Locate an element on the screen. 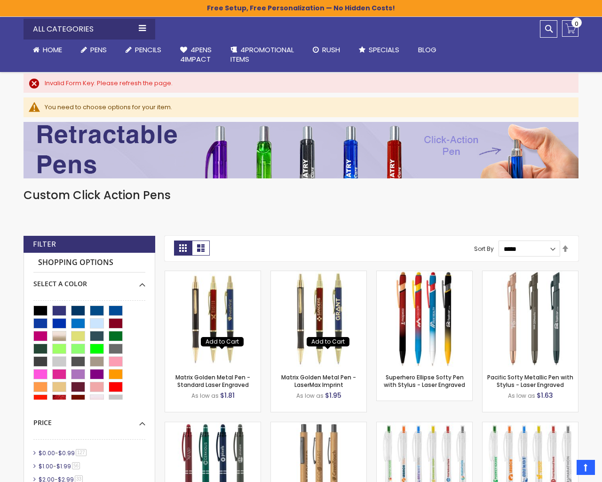 Image resolution: width=602 pixels, height=482 pixels. a: 4PROMOTIONALITEMS is located at coordinates (262, 55).